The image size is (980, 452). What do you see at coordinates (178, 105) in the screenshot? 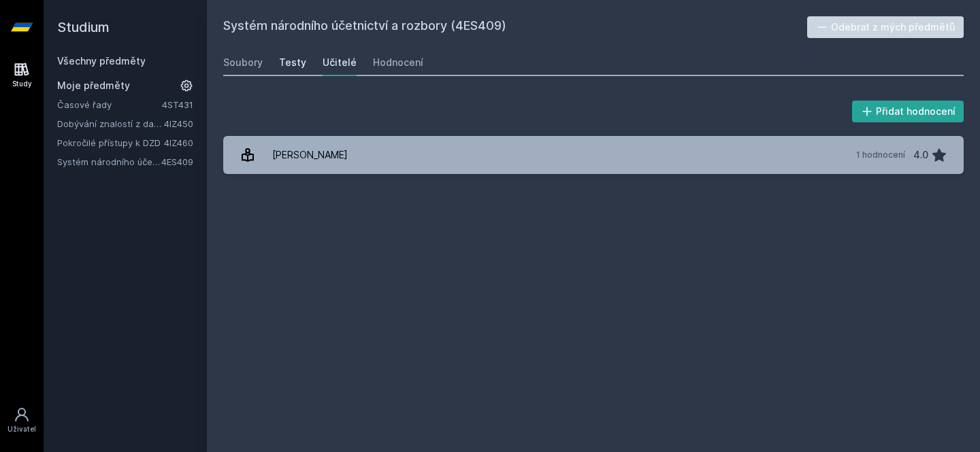
I see `a: 4ST431` at bounding box center [178, 105].